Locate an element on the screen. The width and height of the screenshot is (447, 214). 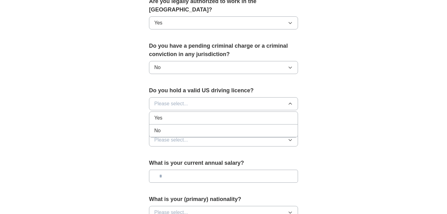
label: What is your (primary) nationality? is located at coordinates (223, 199).